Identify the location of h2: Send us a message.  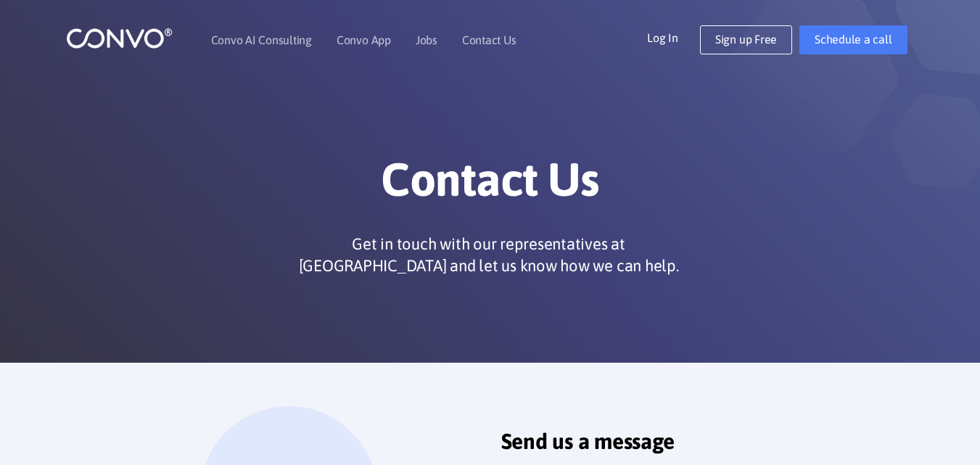
(702, 445).